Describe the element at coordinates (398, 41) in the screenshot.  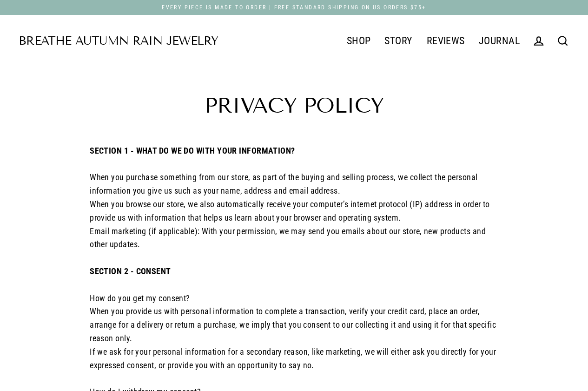
I see `a: STORY` at that location.